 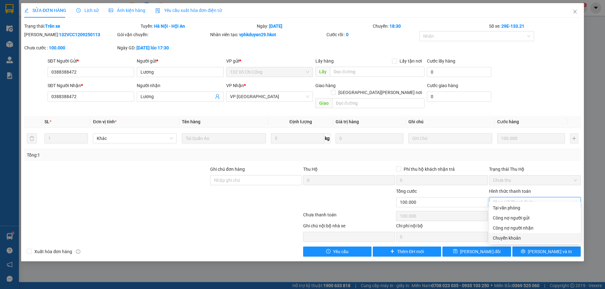 What do you see at coordinates (198, 26) in the screenshot?
I see `div: Tuyến:` at bounding box center [198, 26].